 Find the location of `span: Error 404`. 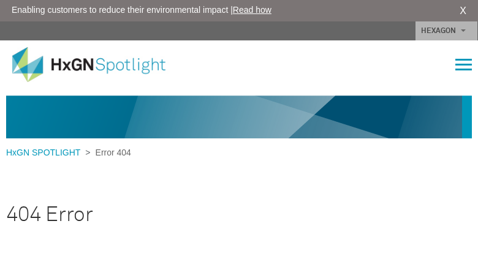

span: Error 404 is located at coordinates (111, 153).